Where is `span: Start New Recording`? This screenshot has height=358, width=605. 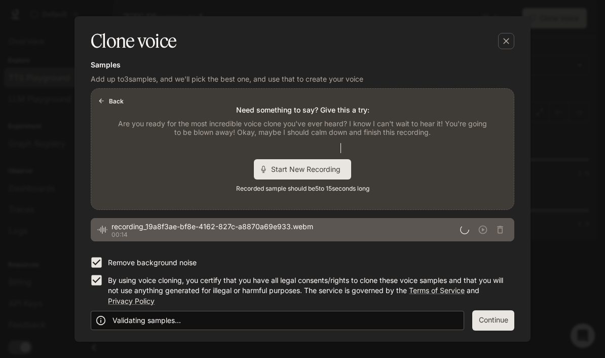
span: Start New Recording is located at coordinates (309, 169).